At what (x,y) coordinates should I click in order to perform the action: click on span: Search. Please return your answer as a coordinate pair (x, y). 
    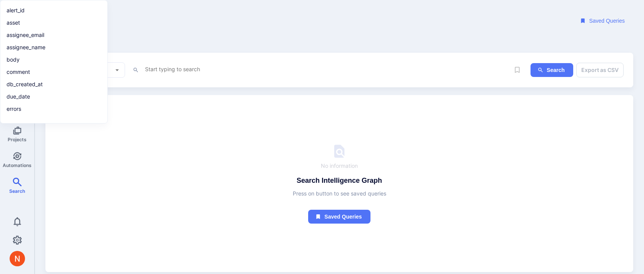
    Looking at the image, I should click on (17, 191).